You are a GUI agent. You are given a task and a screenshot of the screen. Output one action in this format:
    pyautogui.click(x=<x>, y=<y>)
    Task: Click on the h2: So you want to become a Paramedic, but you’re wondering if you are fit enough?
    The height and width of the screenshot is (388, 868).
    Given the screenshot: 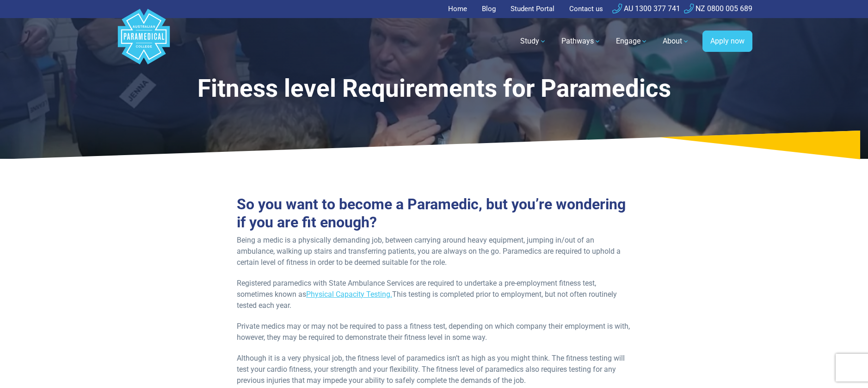 What is the action you would take?
    pyautogui.click(x=434, y=213)
    